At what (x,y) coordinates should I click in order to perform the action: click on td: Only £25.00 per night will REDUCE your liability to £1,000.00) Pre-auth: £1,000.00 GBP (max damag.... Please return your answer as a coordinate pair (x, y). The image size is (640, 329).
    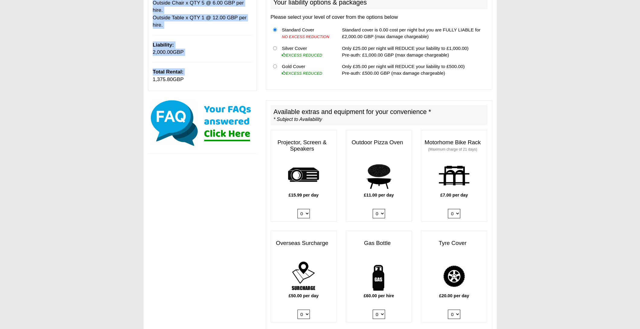
    Looking at the image, I should click on (413, 51).